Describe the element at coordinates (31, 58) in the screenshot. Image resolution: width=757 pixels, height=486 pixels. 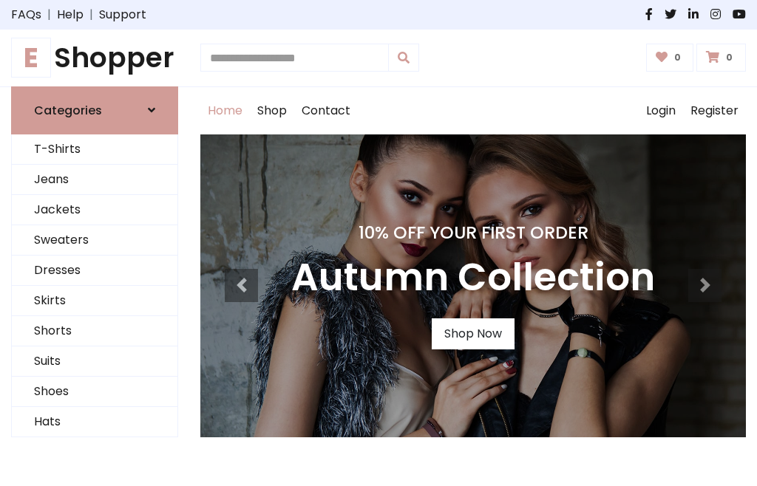
I see `span: E` at that location.